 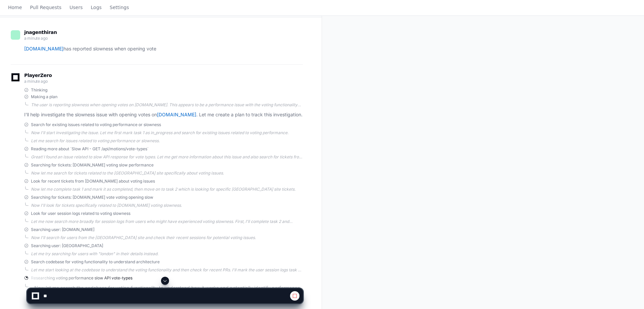 I want to click on span: Making a plan, so click(x=44, y=97).